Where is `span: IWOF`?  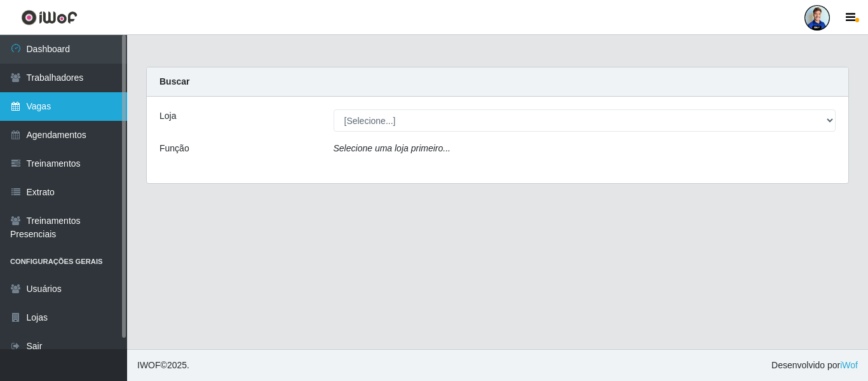 span: IWOF is located at coordinates (149, 365).